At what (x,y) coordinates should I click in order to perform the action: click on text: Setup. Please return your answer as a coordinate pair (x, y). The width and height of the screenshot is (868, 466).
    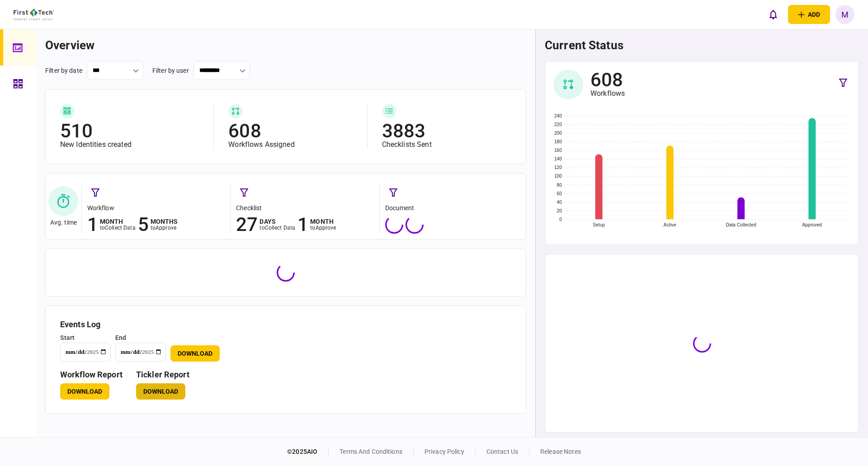
    Looking at the image, I should click on (599, 224).